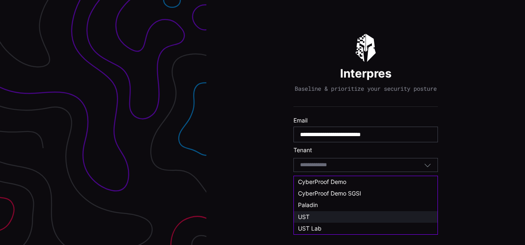  What do you see at coordinates (427, 165) in the screenshot?
I see `button: Toggle options menu` at bounding box center [427, 165].